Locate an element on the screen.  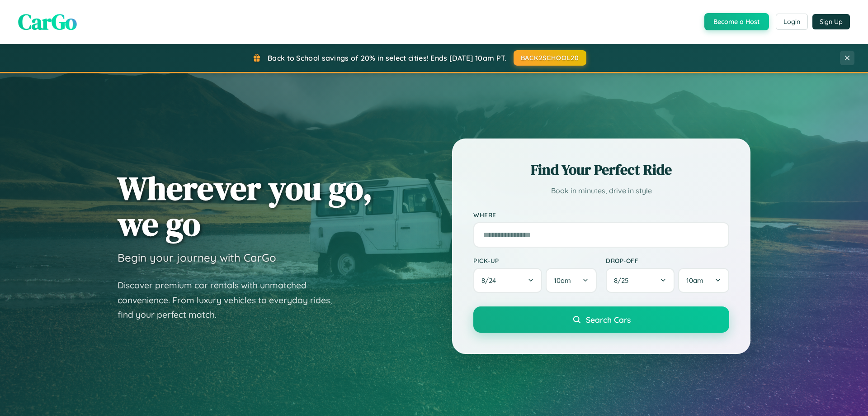
span: 8 / 25 is located at coordinates (624, 280).